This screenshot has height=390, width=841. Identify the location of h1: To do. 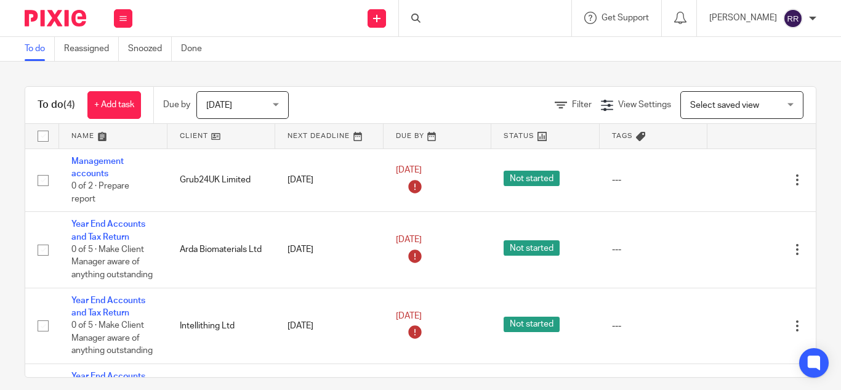
(56, 105).